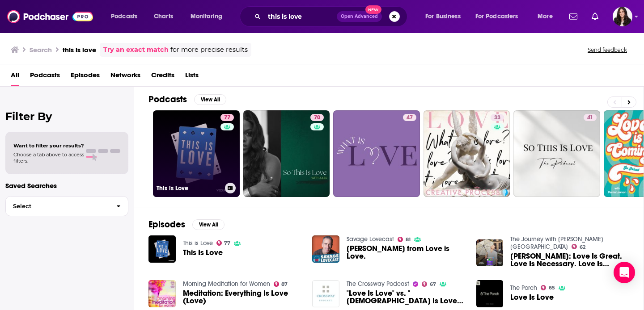  I want to click on input: Search podcasts, credits, & more..., so click(301, 16).